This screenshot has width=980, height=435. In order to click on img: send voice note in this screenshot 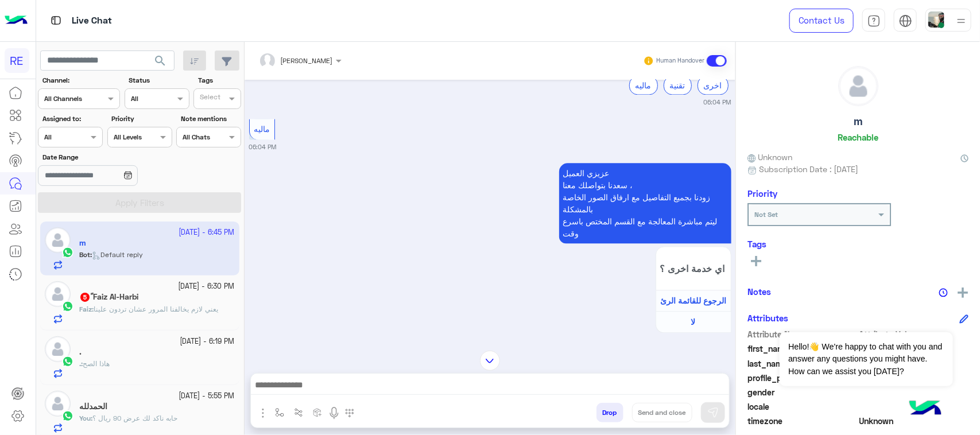, I will do `click(334, 413)`.